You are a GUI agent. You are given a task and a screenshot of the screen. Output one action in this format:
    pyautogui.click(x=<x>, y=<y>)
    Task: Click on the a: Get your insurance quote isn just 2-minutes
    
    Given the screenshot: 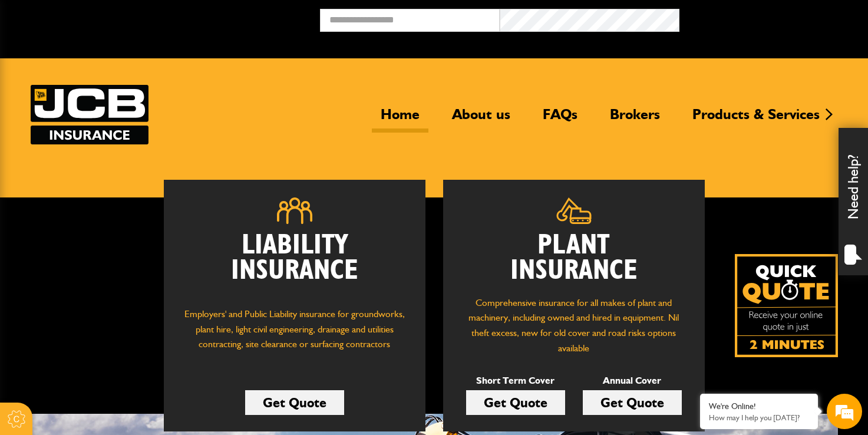 What is the action you would take?
    pyautogui.click(x=786, y=306)
    